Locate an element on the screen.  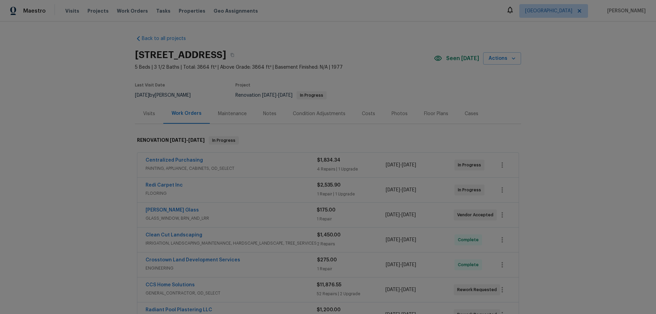
a: Centralized Purchasing is located at coordinates (174, 160).